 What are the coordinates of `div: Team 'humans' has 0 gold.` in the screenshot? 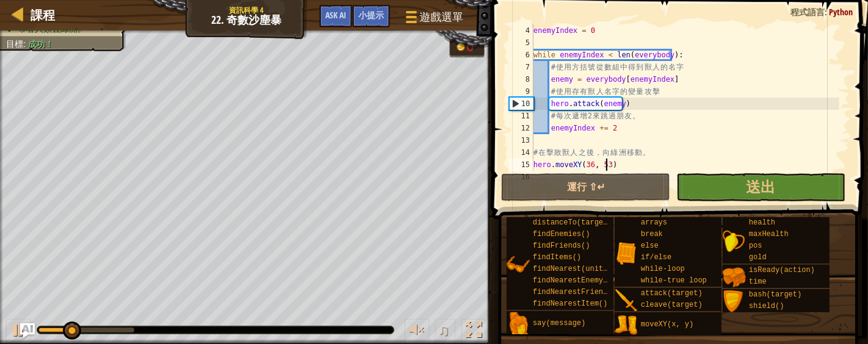 It's located at (467, 48).